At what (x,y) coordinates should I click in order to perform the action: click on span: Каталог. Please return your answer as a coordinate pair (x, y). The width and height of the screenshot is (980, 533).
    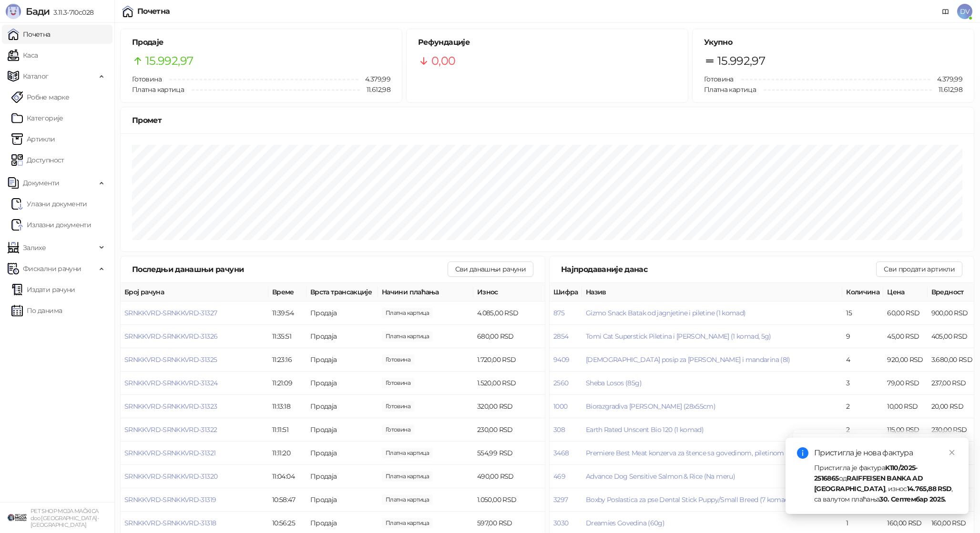
    Looking at the image, I should click on (36, 76).